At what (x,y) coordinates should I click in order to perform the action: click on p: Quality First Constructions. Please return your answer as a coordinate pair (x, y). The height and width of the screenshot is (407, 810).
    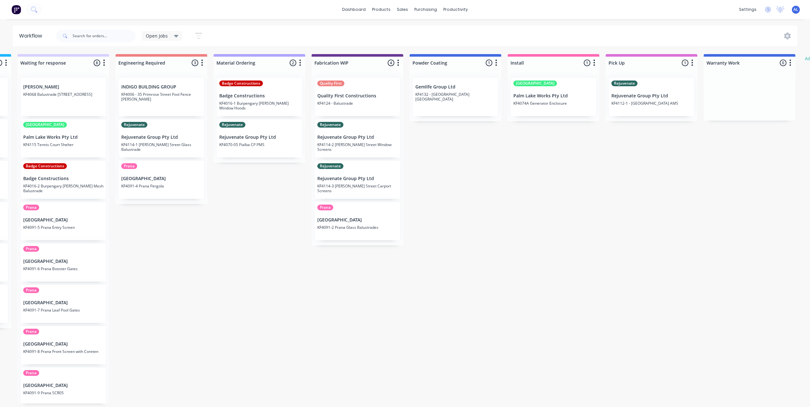
    Looking at the image, I should click on (357, 96).